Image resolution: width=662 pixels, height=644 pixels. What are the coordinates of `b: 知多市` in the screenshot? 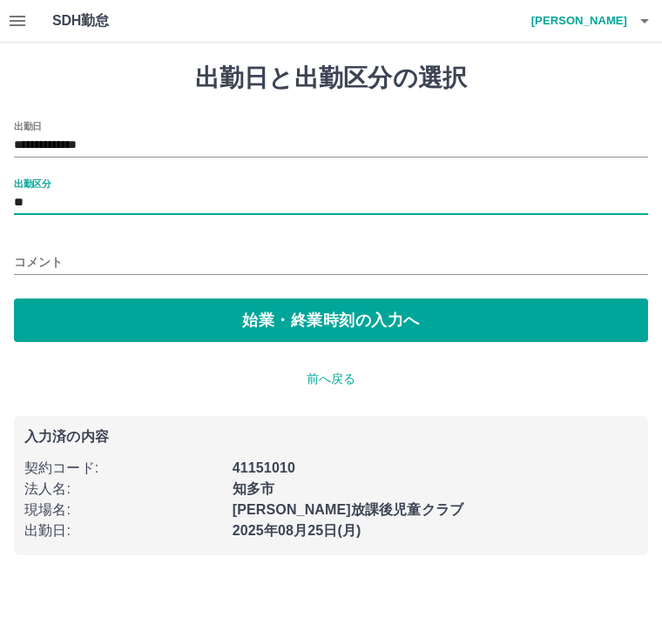 It's located at (254, 489).